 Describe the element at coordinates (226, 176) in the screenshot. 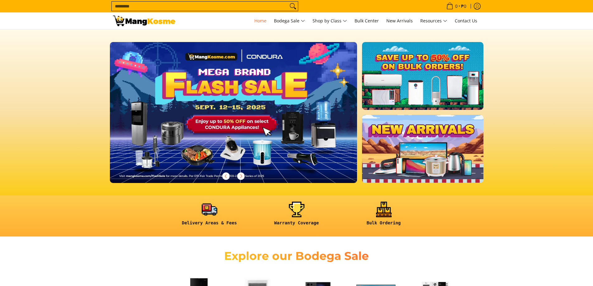

I see `button: Previous` at that location.